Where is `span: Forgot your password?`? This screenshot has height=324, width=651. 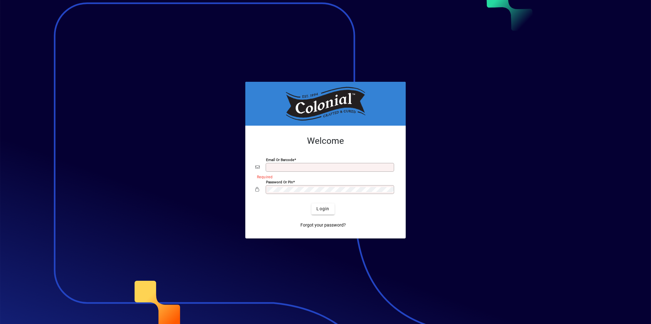
span: Forgot your password? is located at coordinates (323, 225).